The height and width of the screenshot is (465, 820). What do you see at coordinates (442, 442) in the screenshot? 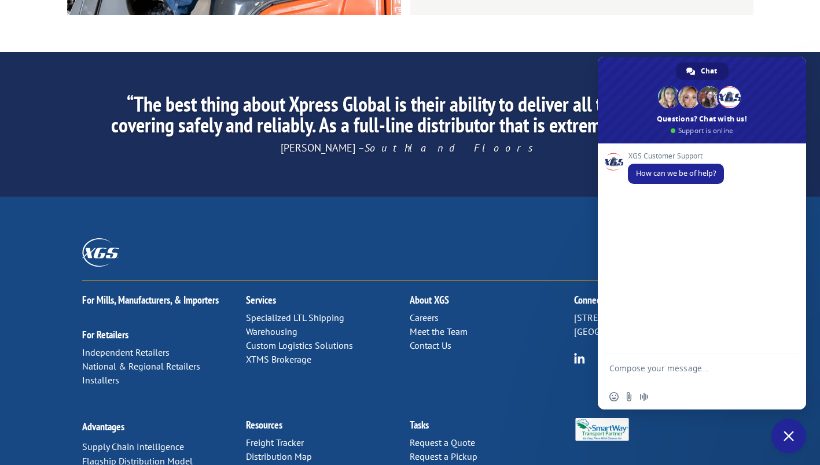
I see `a: Request a Quote` at bounding box center [442, 442].